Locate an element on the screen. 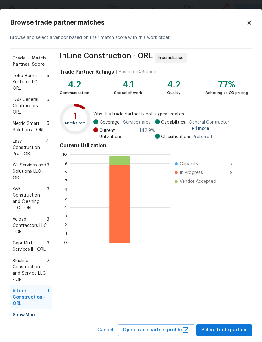 The width and height of the screenshot is (262, 342). text: 4 is located at coordinates (66, 207).